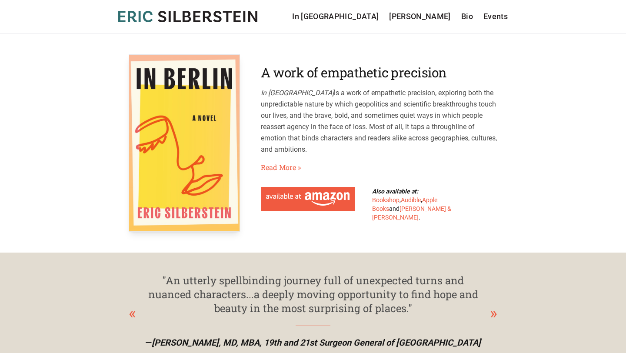 The image size is (626, 353). What do you see at coordinates (281, 167) in the screenshot?
I see `a: Read More»` at bounding box center [281, 167].